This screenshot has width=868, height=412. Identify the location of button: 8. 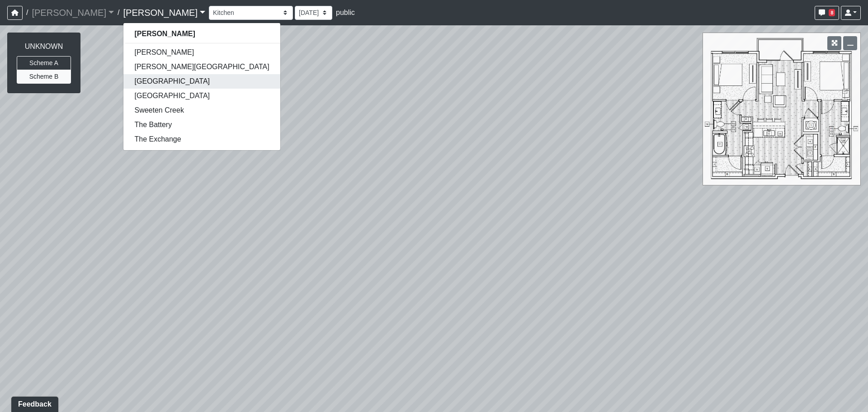
(827, 13).